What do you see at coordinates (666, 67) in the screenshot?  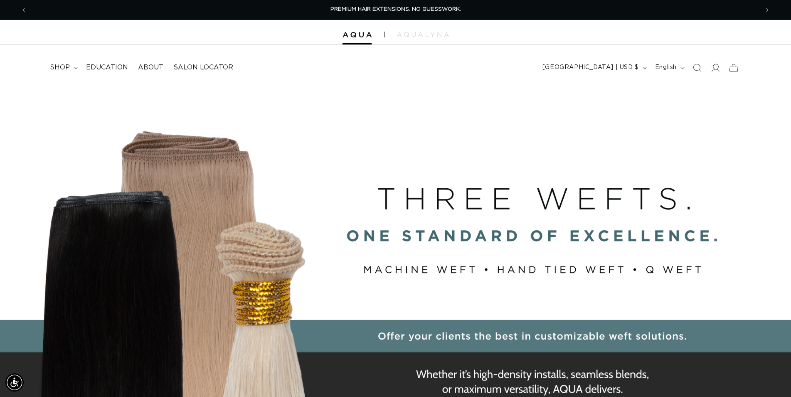 I see `span: English` at bounding box center [666, 67].